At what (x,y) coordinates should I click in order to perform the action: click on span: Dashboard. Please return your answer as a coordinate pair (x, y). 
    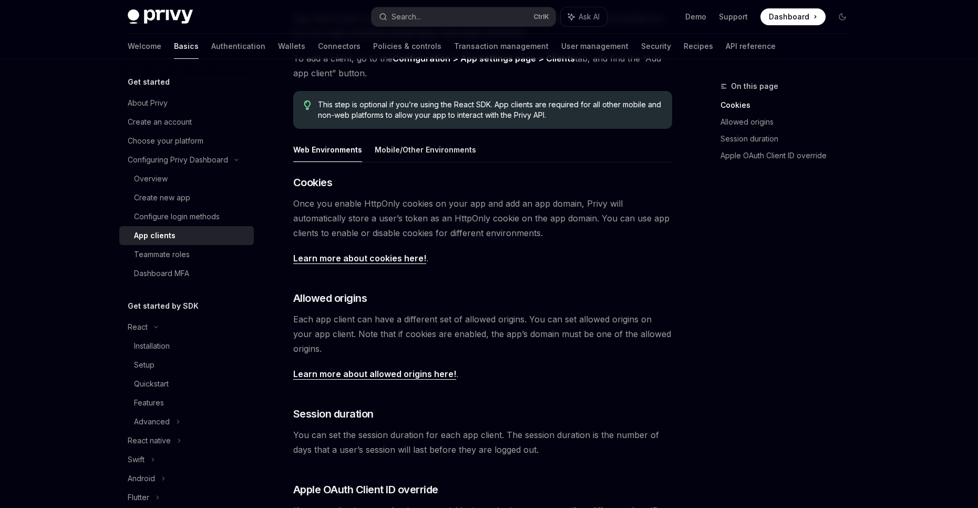
    Looking at the image, I should click on (789, 17).